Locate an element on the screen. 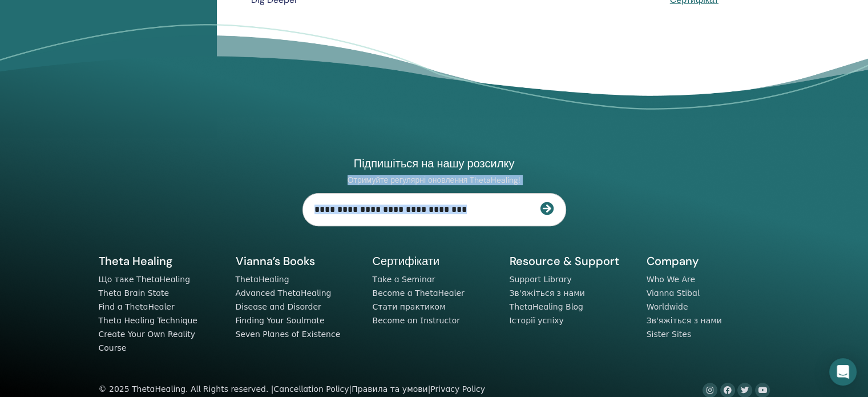 Image resolution: width=868 pixels, height=397 pixels. a: Worldwide is located at coordinates (667, 307).